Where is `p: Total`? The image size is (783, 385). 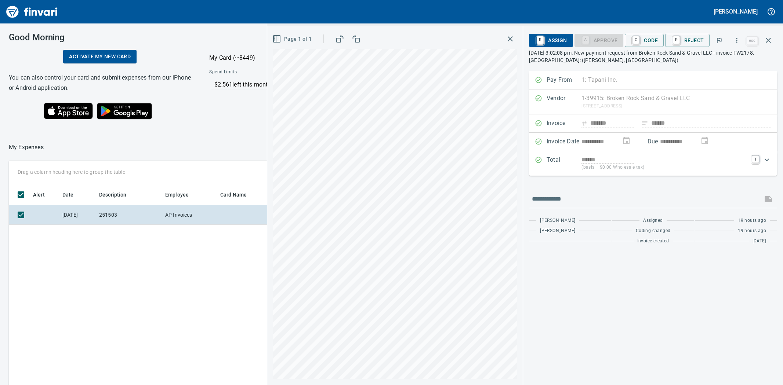 p: Total is located at coordinates (564, 163).